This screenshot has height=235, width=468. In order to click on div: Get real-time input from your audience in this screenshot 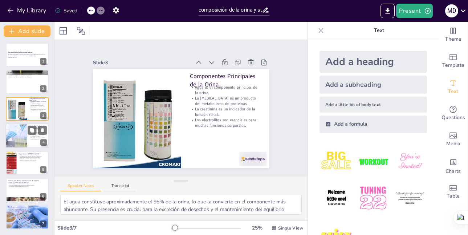, I will do `click(453, 113)`.